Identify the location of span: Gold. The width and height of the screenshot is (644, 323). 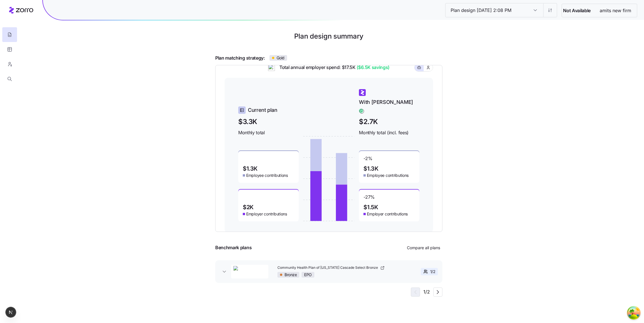
(281, 58).